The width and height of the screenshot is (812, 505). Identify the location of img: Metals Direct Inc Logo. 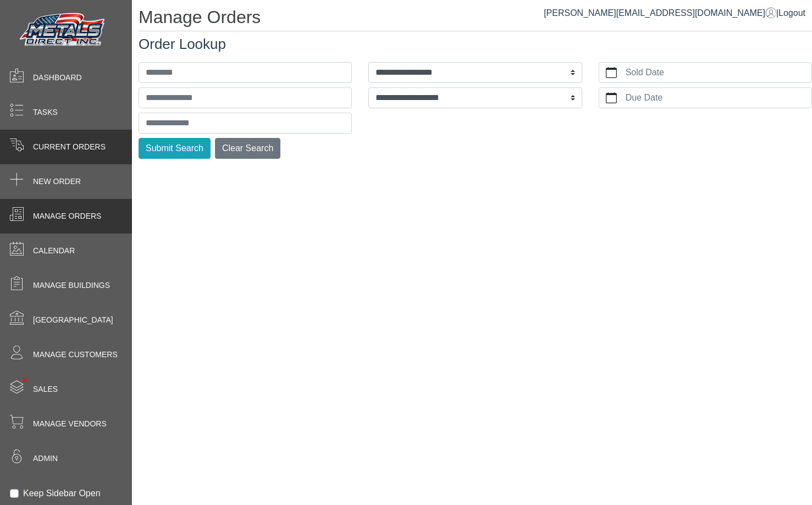
(63, 30).